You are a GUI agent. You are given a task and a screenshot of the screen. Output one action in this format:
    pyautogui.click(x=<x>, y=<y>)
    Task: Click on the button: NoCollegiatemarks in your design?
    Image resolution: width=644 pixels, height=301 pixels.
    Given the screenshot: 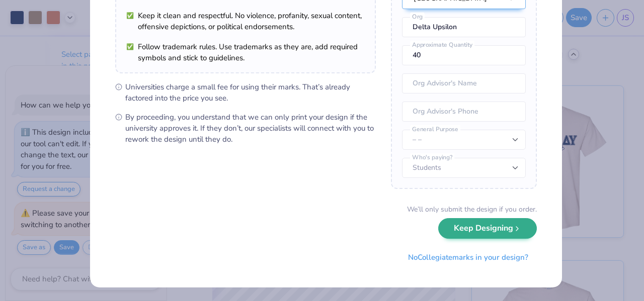 What is the action you would take?
    pyautogui.click(x=468, y=257)
    